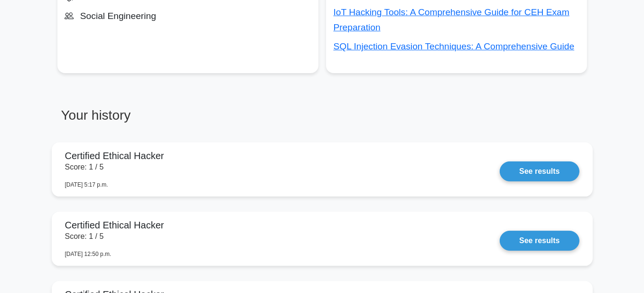  What do you see at coordinates (187, 119) in the screenshot?
I see `h3: Your history` at bounding box center [187, 119].